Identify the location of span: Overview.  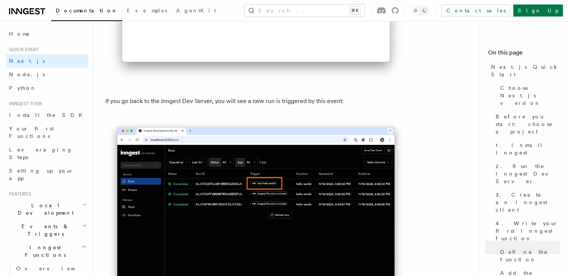
(55, 269).